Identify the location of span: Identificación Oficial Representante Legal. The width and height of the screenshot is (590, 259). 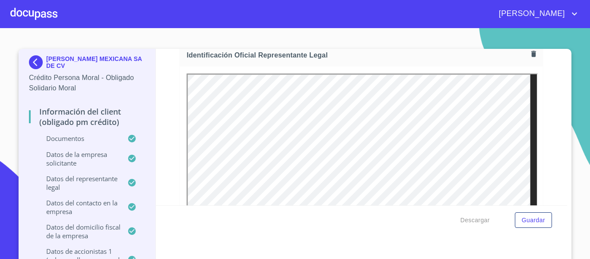
(357, 55).